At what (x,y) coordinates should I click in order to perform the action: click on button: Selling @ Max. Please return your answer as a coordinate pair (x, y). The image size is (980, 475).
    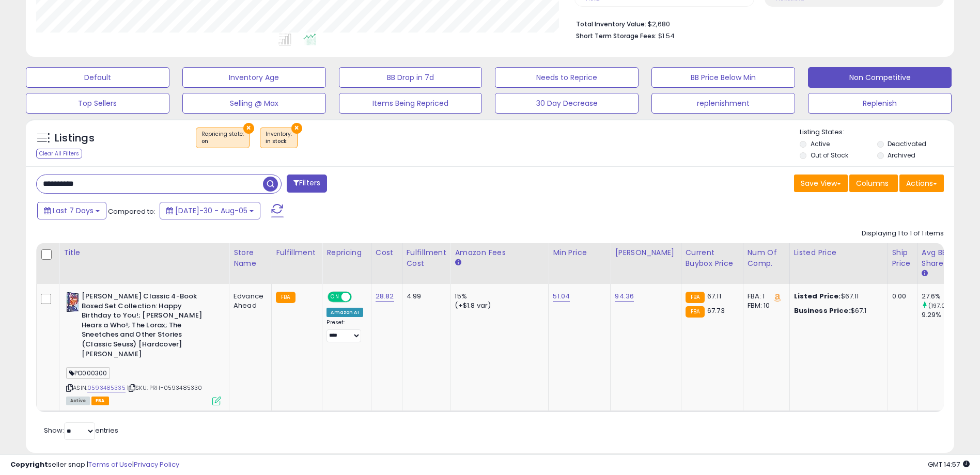
    Looking at the image, I should click on (254, 104).